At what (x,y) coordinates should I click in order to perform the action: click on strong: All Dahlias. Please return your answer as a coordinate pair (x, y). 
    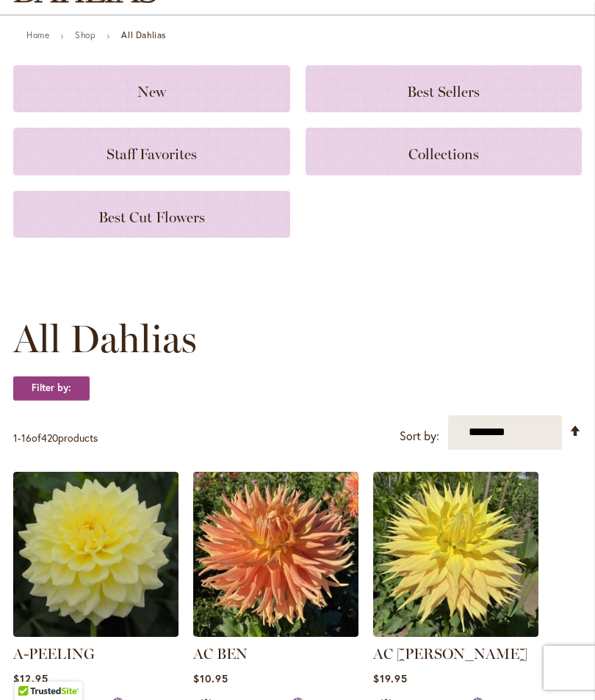
    Looking at the image, I should click on (143, 35).